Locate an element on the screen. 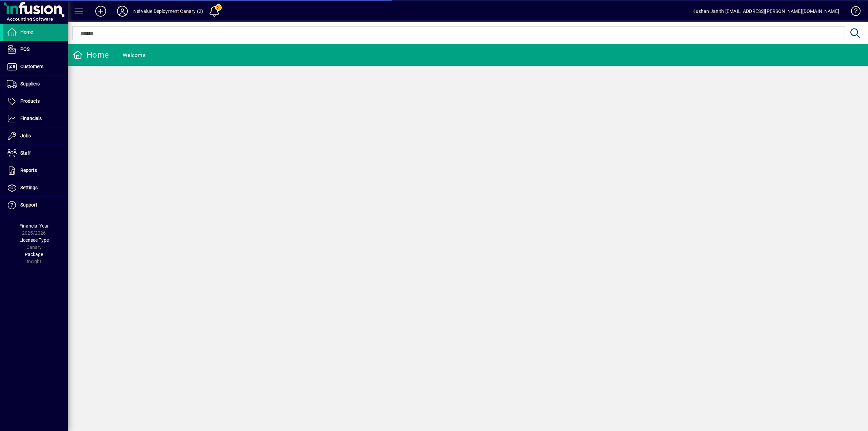  a: Staff is located at coordinates (36, 153).